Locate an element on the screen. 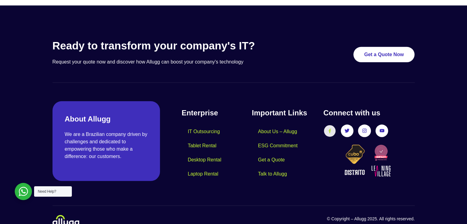 This screenshot has height=224, width=467. font: About Allugg is located at coordinates (88, 119).